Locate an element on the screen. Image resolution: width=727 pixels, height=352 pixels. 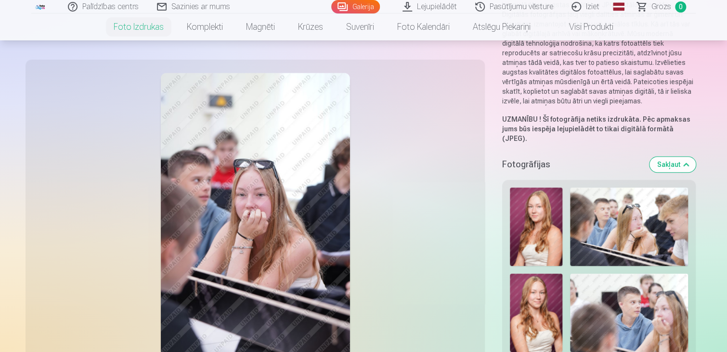
a: Magnēti is located at coordinates (260, 27).